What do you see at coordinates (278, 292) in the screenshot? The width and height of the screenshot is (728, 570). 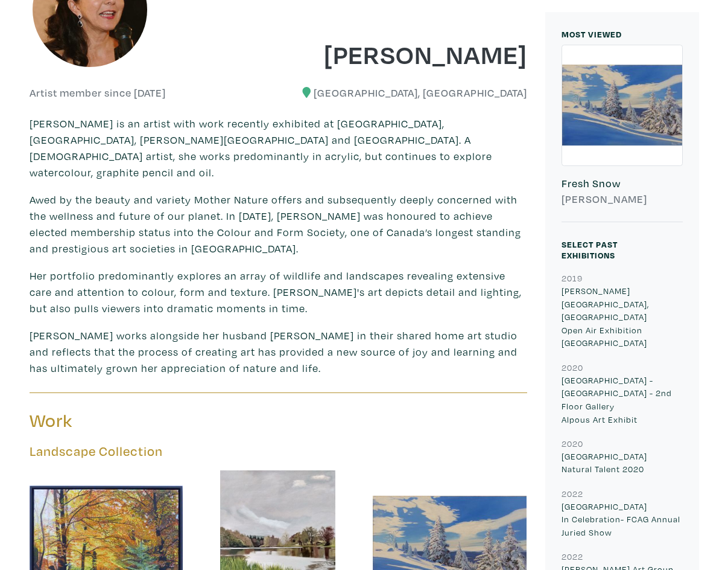 I see `p: Her portfolio predominantly explores an array of wildlife and landscapes revealing extensive care...` at bounding box center [278, 292].